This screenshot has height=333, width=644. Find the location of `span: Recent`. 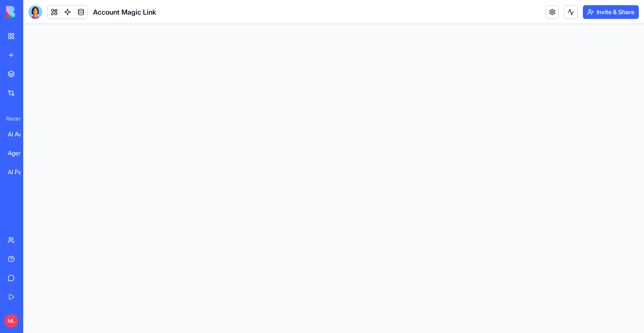

span: Recent is located at coordinates (12, 119).